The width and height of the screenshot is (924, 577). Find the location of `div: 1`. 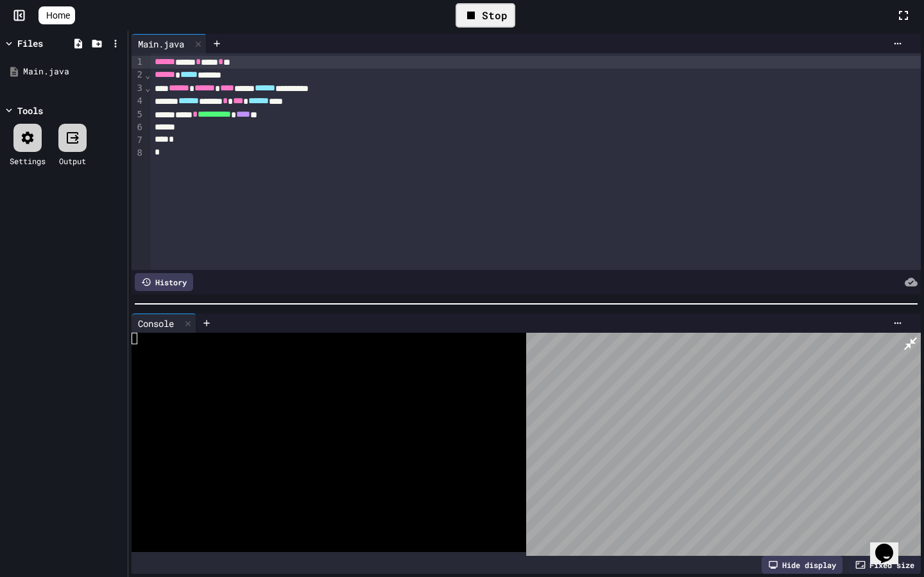

div: 1 is located at coordinates (138, 62).